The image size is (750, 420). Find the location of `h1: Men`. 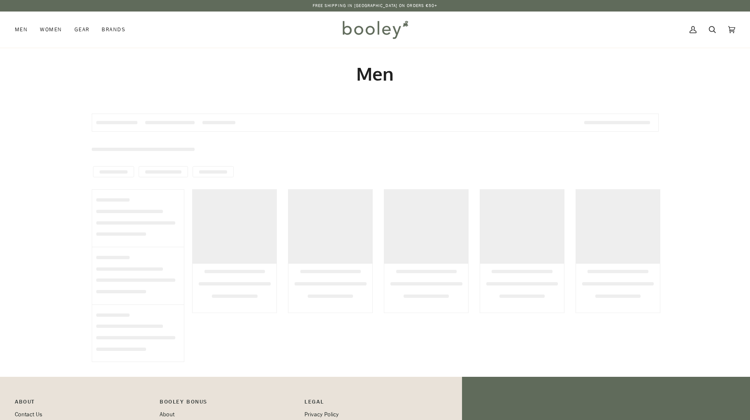

h1: Men is located at coordinates (375, 74).